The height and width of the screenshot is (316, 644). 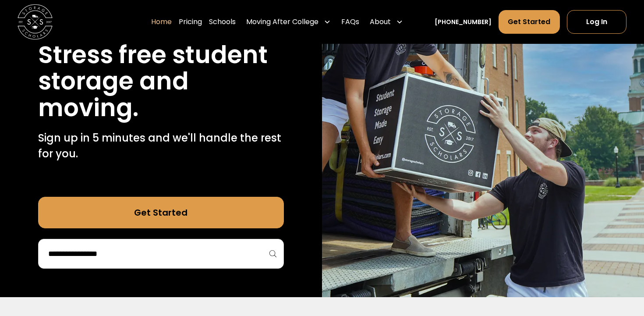 I want to click on a: home, so click(x=35, y=22).